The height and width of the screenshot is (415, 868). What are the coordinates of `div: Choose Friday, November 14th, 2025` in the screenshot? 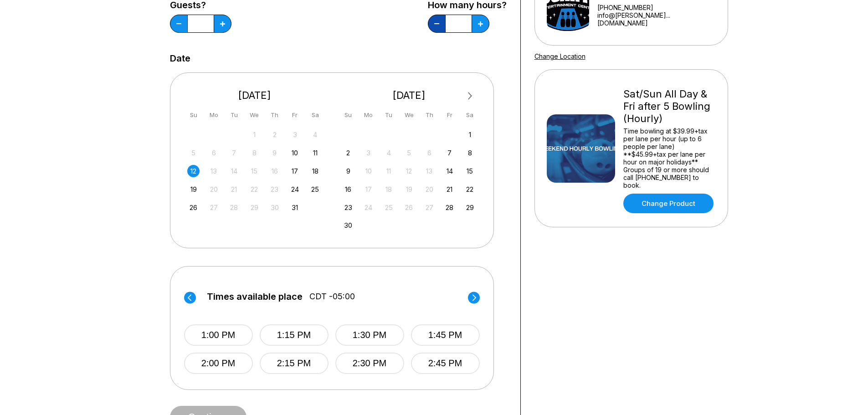 It's located at (449, 171).